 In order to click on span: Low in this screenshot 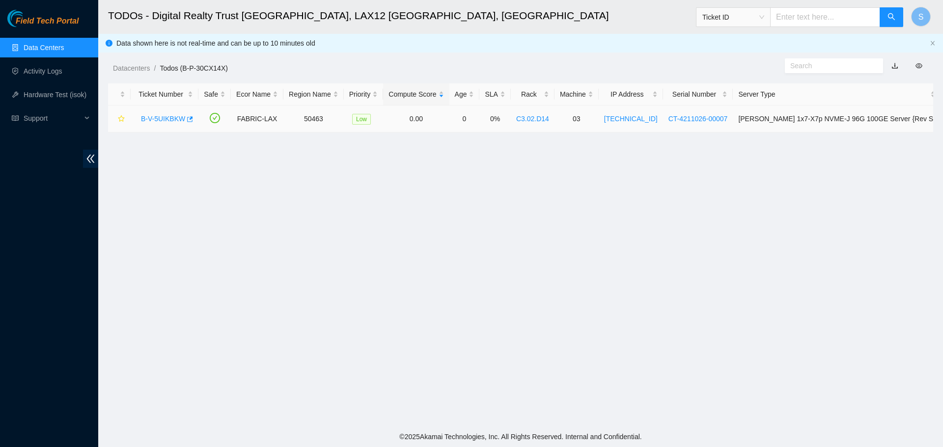, I will do `click(361, 119)`.